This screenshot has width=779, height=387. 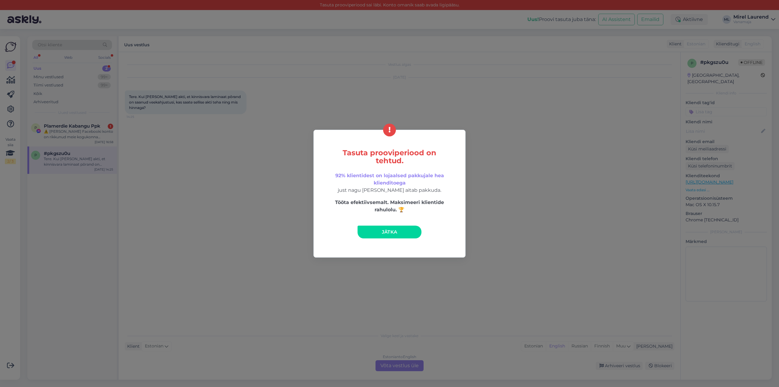 I want to click on p: Tööta efektiivsemalt. Maksimeeri klientide rahulolu. 🏆, so click(x=390, y=206).